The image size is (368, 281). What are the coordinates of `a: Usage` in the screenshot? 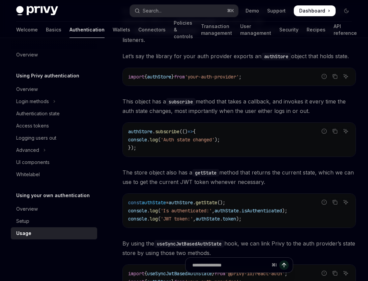 It's located at (54, 233).